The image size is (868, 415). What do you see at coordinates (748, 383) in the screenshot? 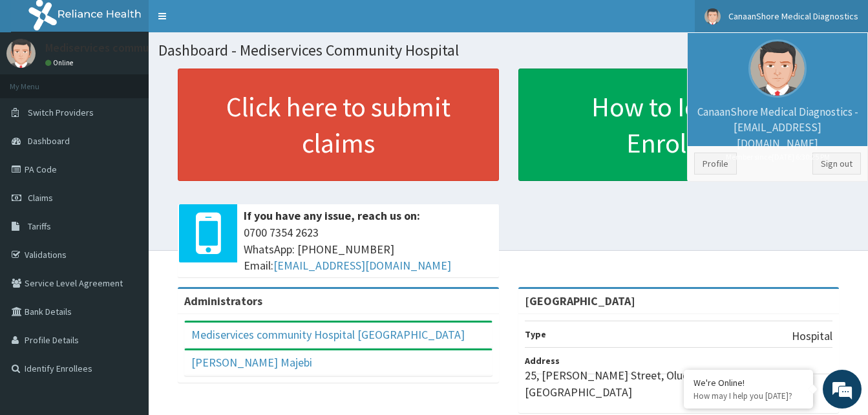
I see `div: We're Online!` at bounding box center [748, 383].